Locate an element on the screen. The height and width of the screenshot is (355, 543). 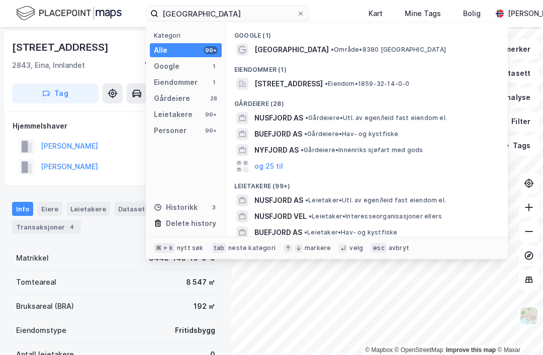
div: velg is located at coordinates (356, 248).